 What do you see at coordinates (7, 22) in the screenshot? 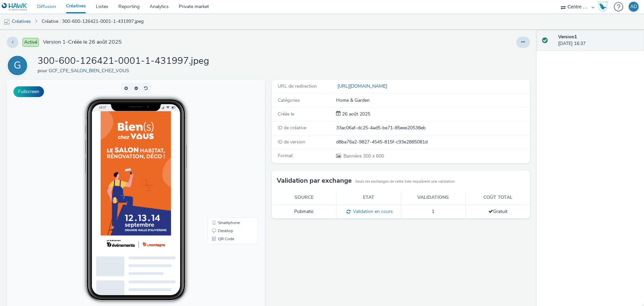
I see `img: mobile` at bounding box center [7, 22].